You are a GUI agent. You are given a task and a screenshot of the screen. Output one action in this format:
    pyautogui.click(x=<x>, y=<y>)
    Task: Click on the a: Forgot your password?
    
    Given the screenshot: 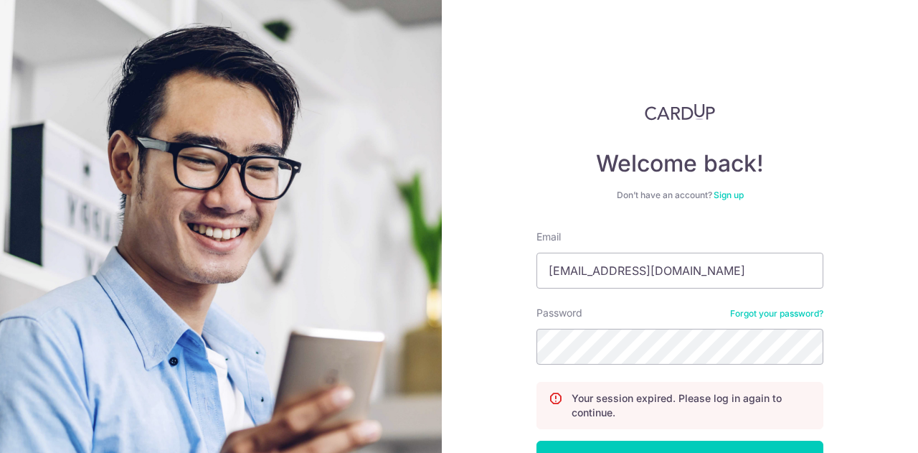 What is the action you would take?
    pyautogui.click(x=777, y=313)
    